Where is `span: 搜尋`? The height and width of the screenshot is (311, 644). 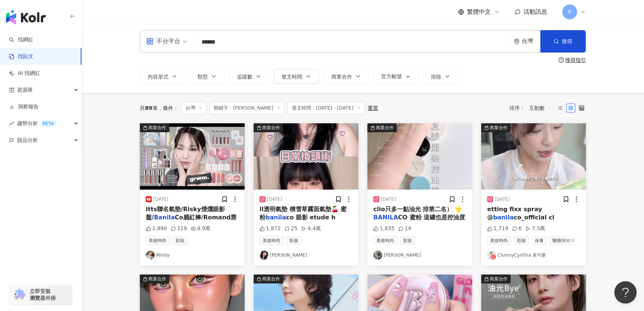 span: 搜尋 is located at coordinates (567, 41).